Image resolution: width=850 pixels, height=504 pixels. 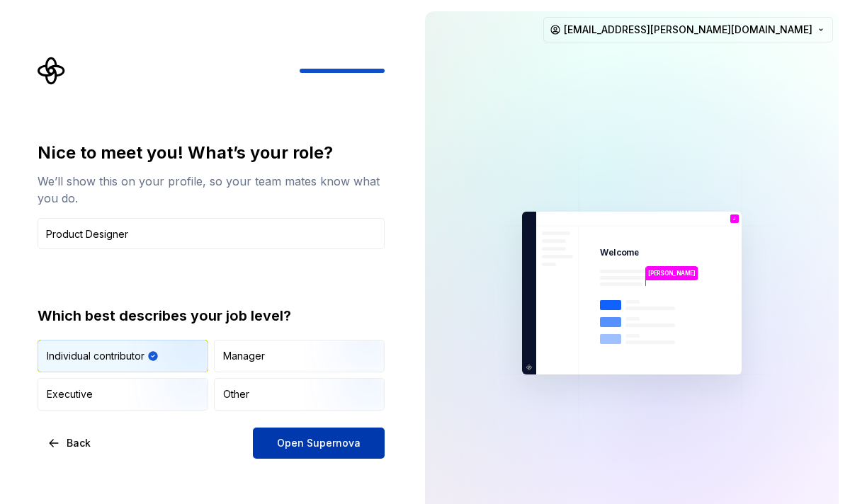 I want to click on div: Other, so click(x=236, y=394).